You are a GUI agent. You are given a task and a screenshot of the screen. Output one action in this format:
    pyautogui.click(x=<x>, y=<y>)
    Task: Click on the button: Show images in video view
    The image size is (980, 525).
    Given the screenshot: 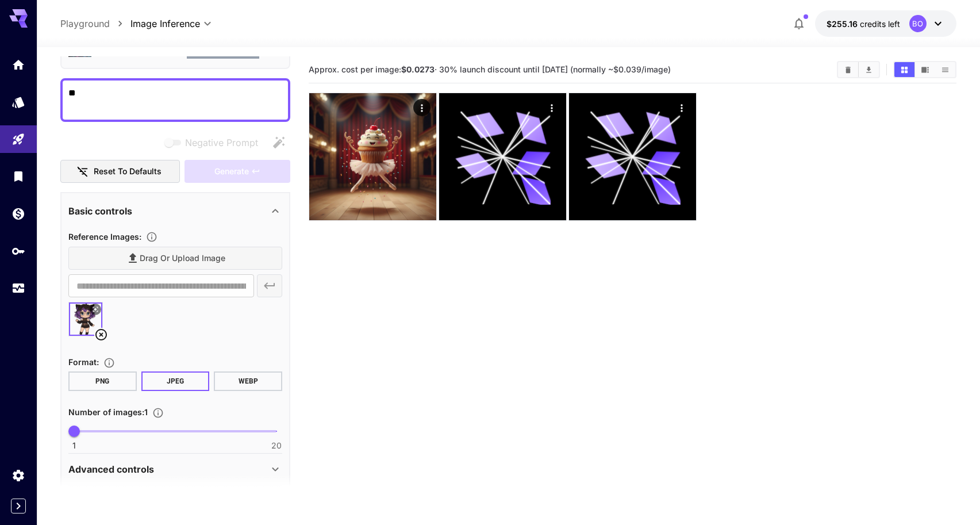 What is the action you would take?
    pyautogui.click(x=925, y=70)
    